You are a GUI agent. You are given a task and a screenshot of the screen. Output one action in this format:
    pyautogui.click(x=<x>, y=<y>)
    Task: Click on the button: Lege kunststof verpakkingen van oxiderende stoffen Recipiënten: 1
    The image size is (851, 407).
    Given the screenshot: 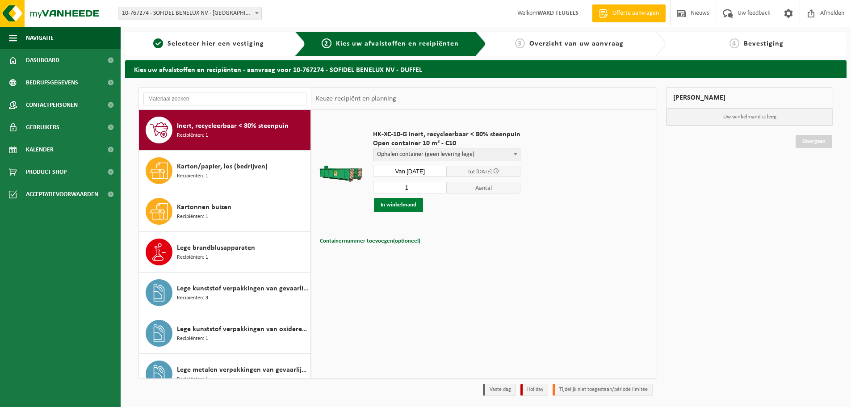 What is the action you would take?
    pyautogui.click(x=225, y=333)
    